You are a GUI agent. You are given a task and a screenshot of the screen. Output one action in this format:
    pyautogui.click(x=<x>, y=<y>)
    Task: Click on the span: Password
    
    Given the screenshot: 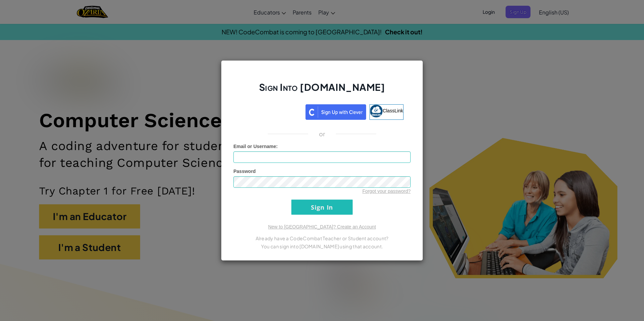 What is the action you would take?
    pyautogui.click(x=245, y=171)
    